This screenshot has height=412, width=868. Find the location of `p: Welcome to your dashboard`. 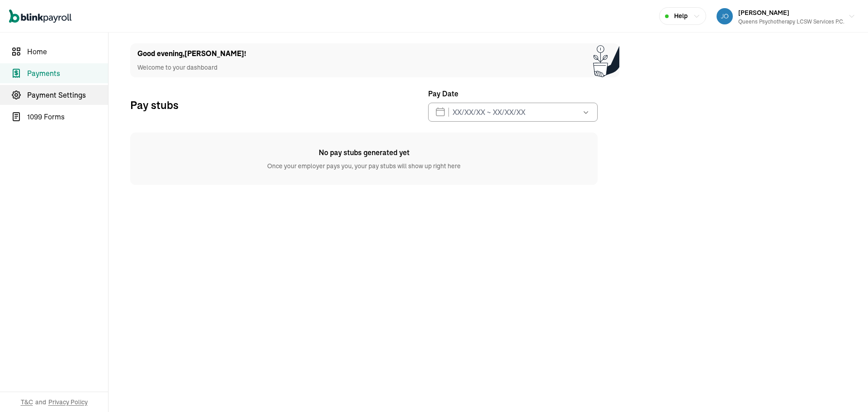

p: Welcome to your dashboard is located at coordinates (192, 68).